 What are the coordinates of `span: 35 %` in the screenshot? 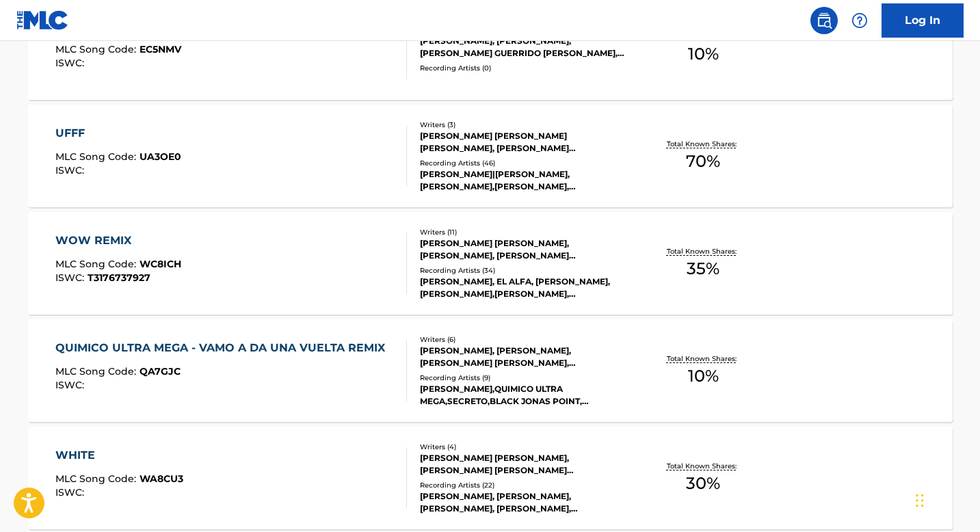 It's located at (703, 269).